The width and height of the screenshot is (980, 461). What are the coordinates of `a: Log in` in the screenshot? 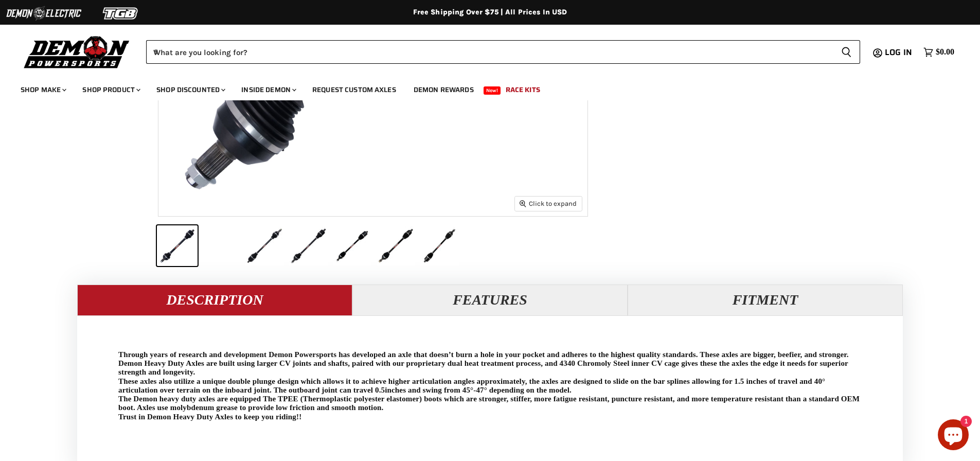 It's located at (899, 53).